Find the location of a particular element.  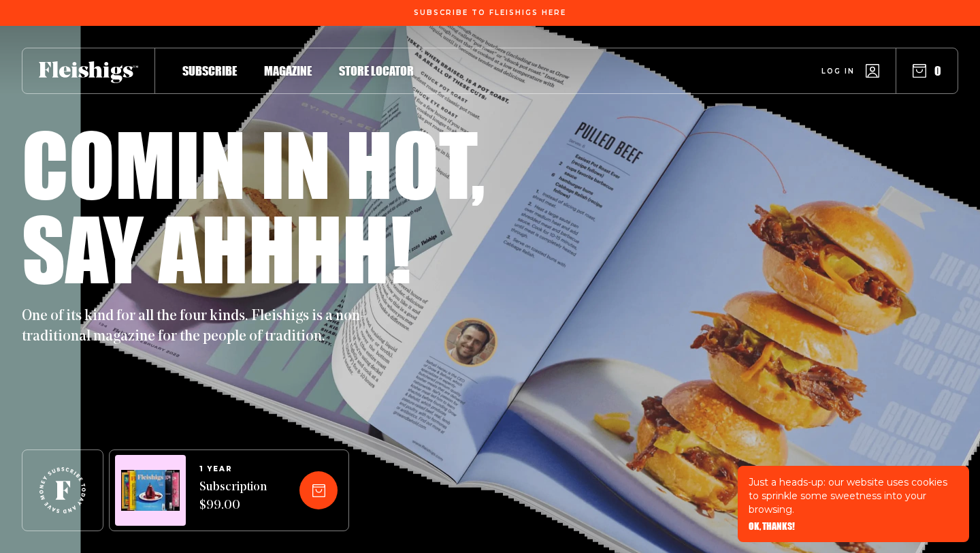

h1: Comin in hot, is located at coordinates (253, 163).